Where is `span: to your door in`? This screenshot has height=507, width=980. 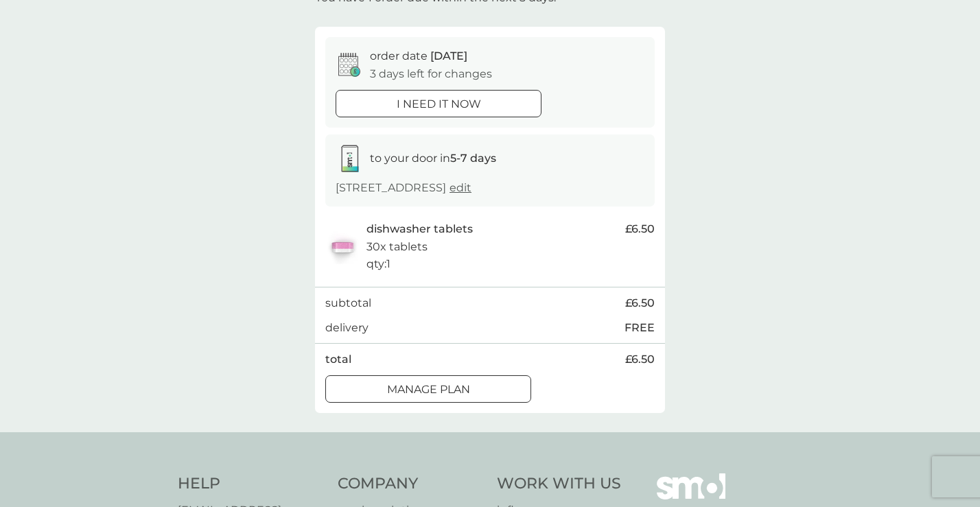
span: to your door in is located at coordinates (433, 158).